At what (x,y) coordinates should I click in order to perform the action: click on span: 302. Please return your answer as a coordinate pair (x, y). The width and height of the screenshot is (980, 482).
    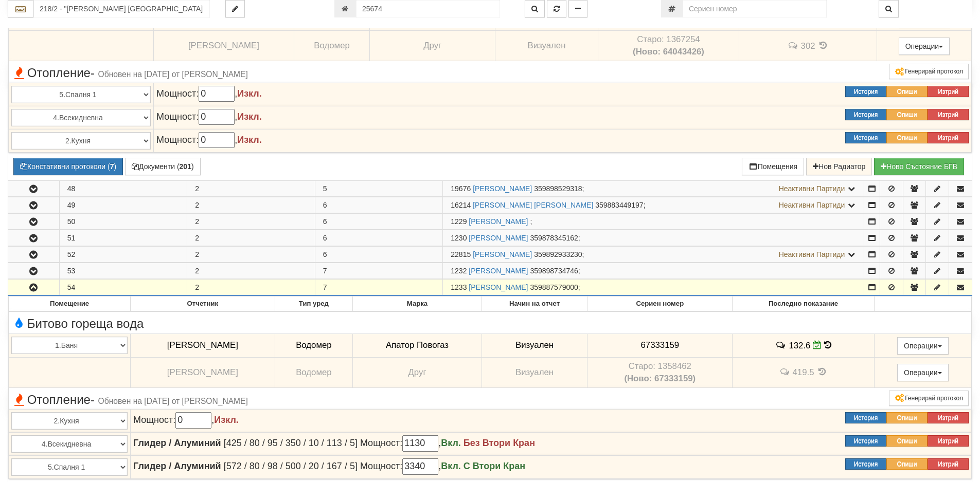
    Looking at the image, I should click on (808, 46).